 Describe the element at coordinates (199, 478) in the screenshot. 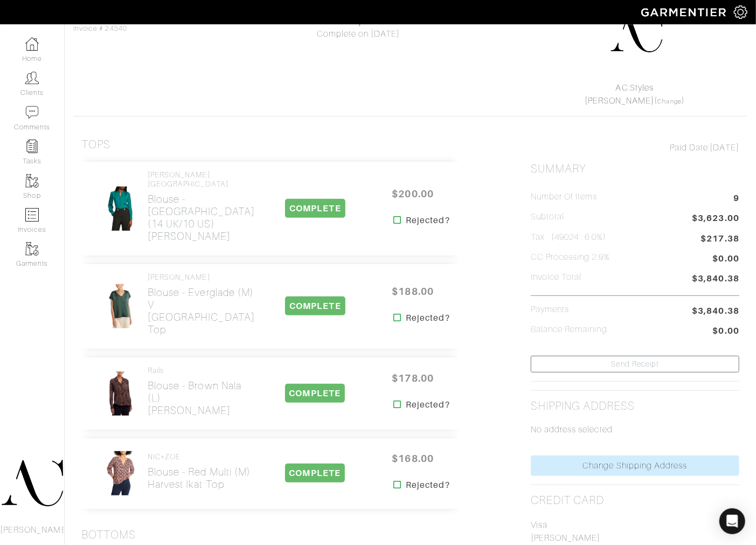

I see `h2: Blouse - Red Multi (M) Harvest Ikat Top` at that location.